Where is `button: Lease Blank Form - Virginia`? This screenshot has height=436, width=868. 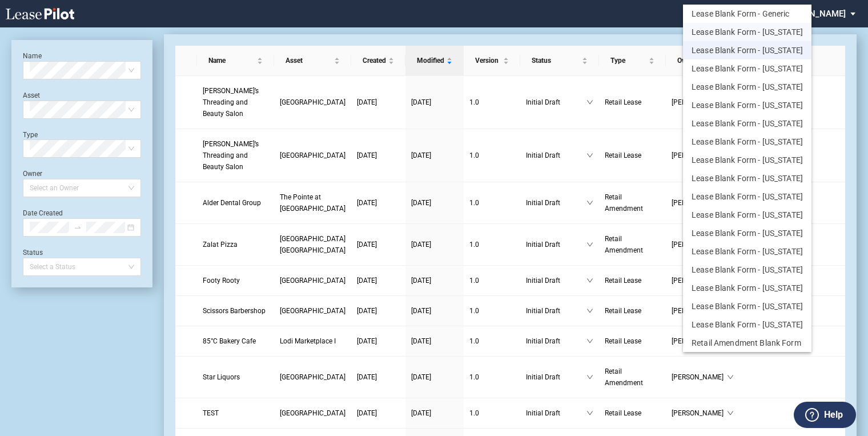
button: Lease Blank Form - Virginia is located at coordinates (747, 32).